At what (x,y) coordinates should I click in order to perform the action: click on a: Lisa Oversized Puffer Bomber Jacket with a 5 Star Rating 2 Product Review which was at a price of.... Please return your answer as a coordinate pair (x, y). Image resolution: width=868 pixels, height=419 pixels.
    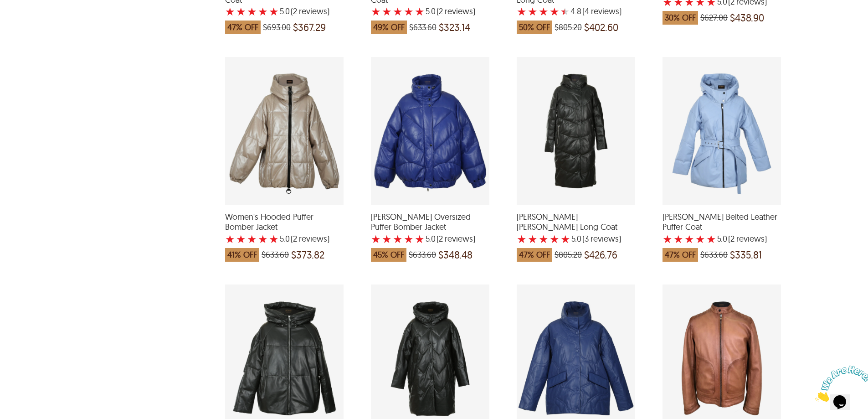
    Looking at the image, I should click on (430, 232).